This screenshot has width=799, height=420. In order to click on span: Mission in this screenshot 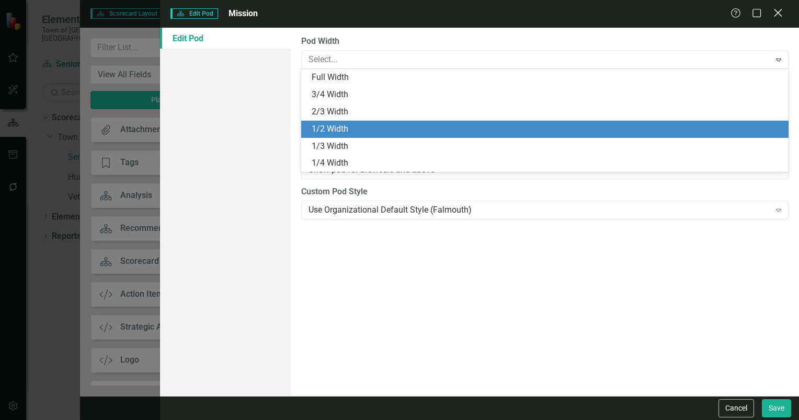, I will do `click(243, 13)`.